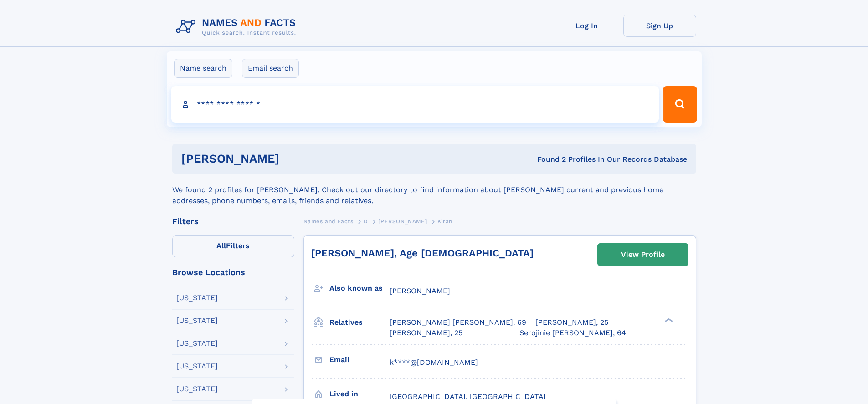 The width and height of the screenshot is (868, 404). I want to click on a: Log In, so click(587, 25).